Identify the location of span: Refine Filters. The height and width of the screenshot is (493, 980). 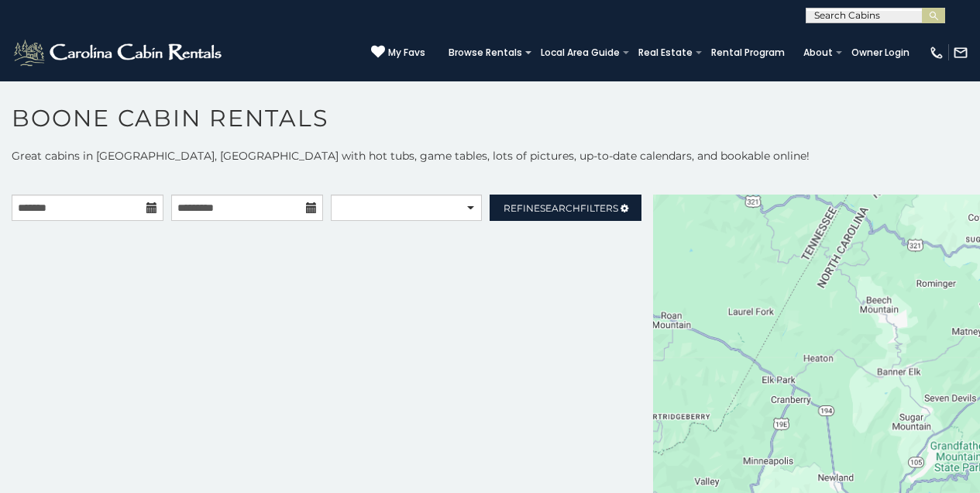
(561, 208).